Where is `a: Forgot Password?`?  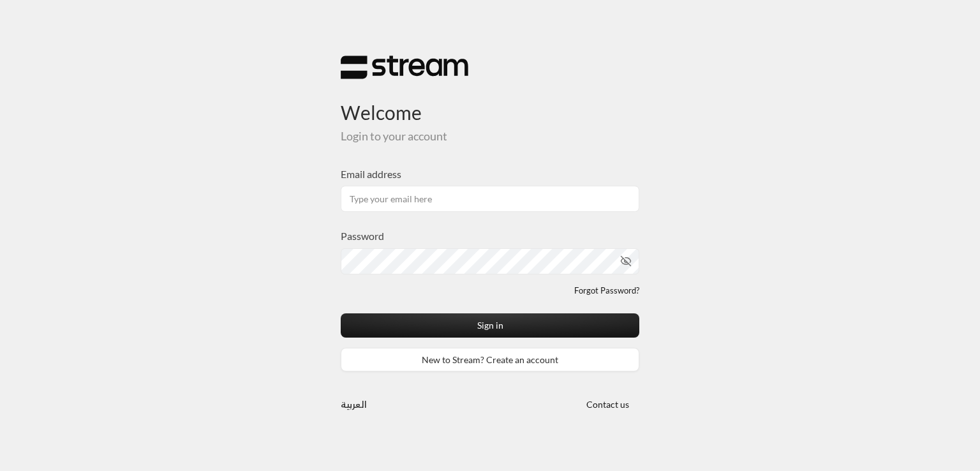
a: Forgot Password? is located at coordinates (607, 291).